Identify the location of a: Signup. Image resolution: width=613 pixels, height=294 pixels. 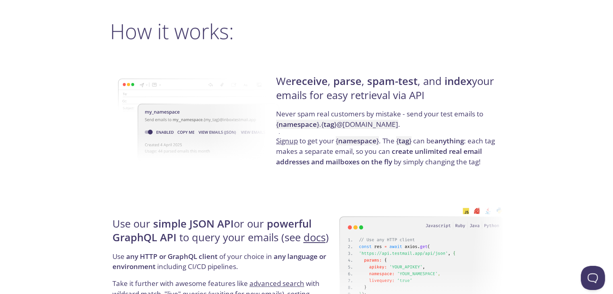
(287, 141).